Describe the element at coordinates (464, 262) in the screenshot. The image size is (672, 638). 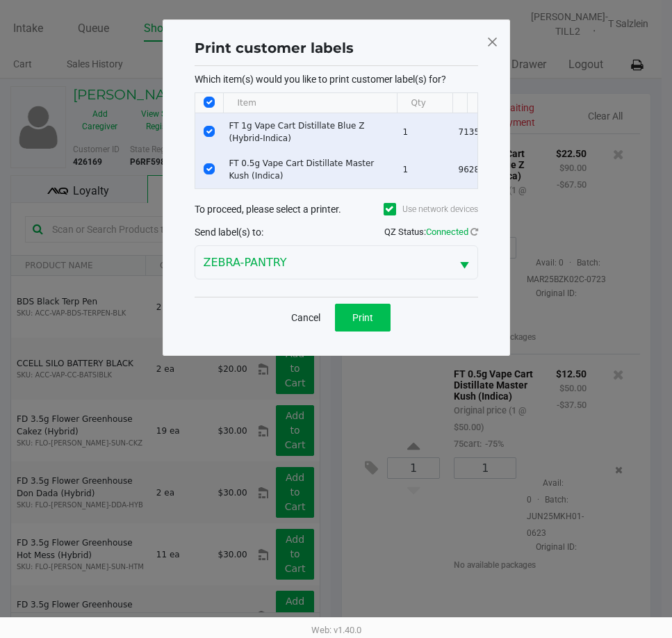
I see `button: Select` at that location.